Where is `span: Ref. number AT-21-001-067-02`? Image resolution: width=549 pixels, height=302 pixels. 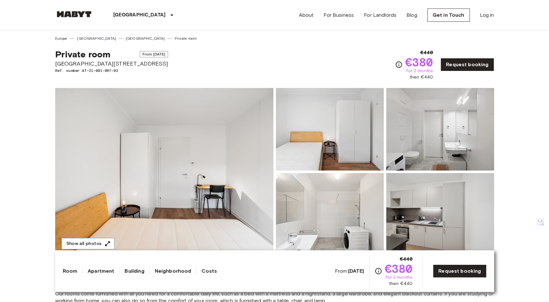 span: Ref. number AT-21-001-067-02 is located at coordinates (112, 71).